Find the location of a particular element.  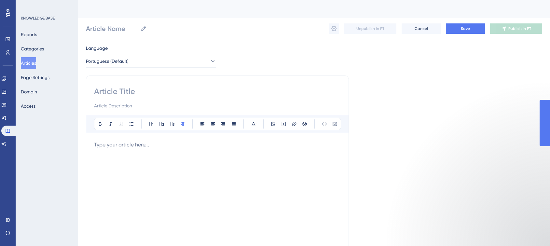

input: Article Description is located at coordinates (217, 106).